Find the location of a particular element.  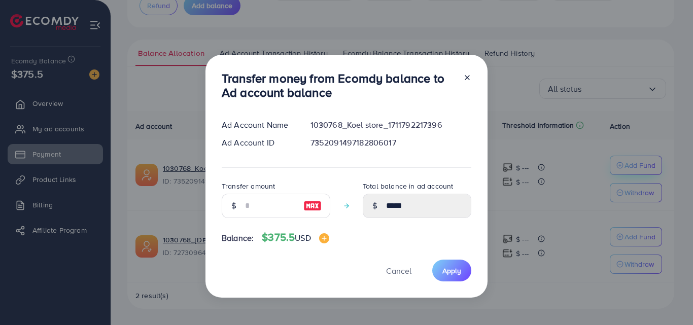

div: Ad Account ID is located at coordinates (258, 143).